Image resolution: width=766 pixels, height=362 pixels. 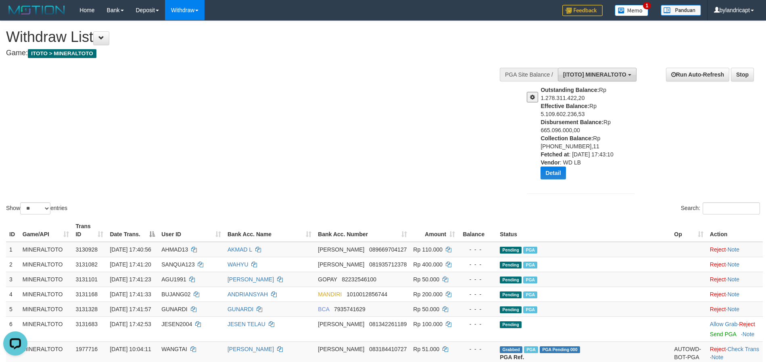 I want to click on img: MOTION_logo.png, so click(x=37, y=10).